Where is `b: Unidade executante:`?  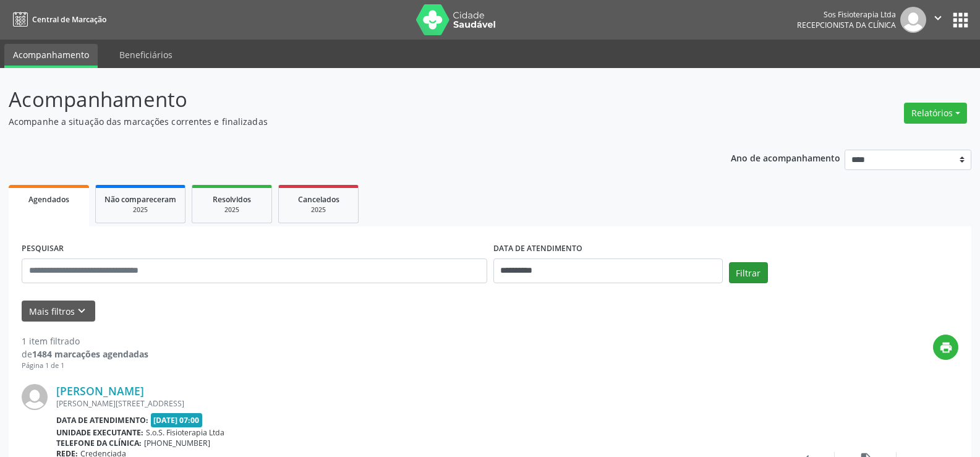
b: Unidade executante: is located at coordinates (99, 433).